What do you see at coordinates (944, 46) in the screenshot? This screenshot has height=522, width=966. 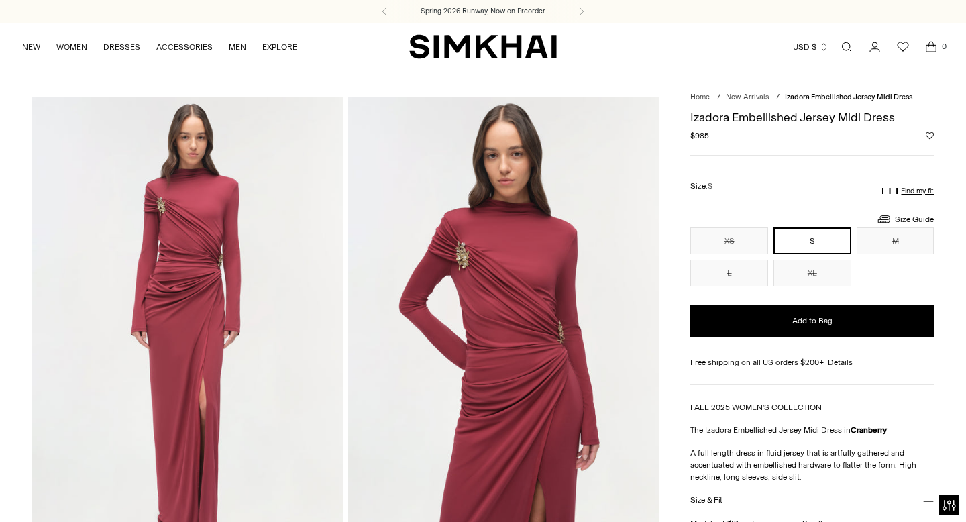 I see `span: 0` at bounding box center [944, 46].